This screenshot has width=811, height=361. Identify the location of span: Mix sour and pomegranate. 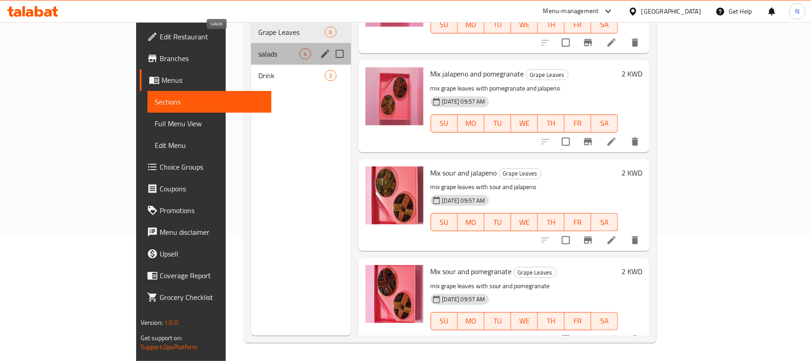
(471, 271).